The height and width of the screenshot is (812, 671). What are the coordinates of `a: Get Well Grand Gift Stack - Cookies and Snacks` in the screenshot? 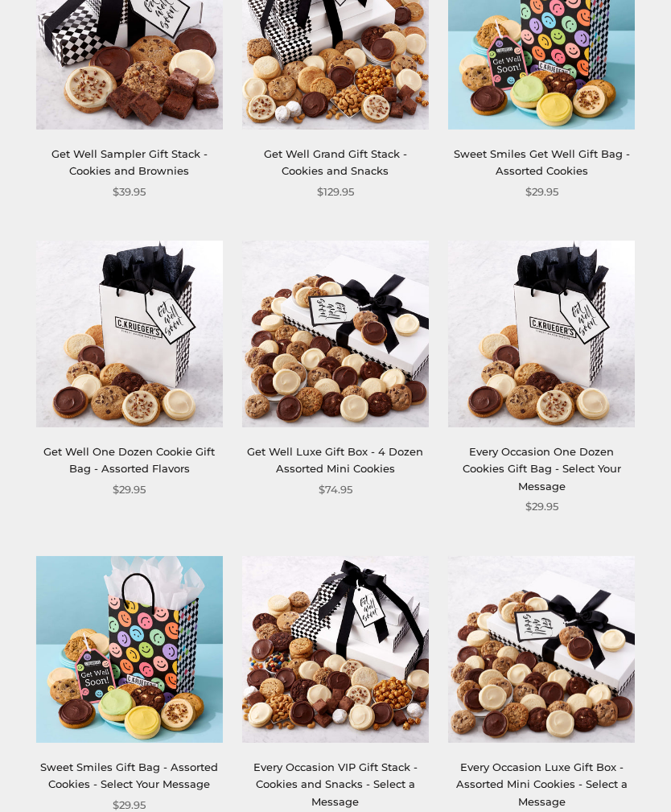 It's located at (336, 162).